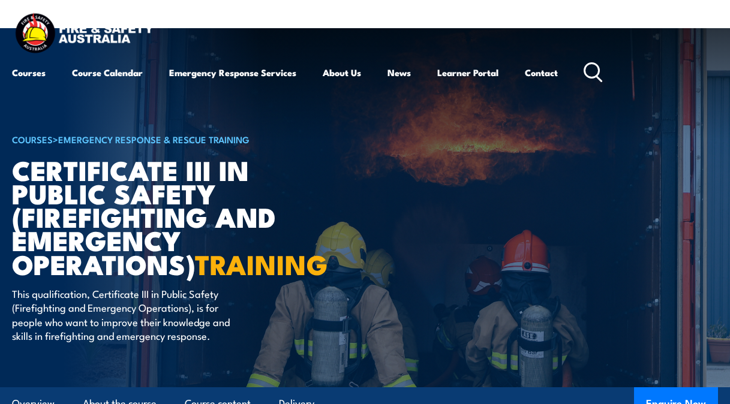 The width and height of the screenshot is (730, 404). What do you see at coordinates (261, 263) in the screenshot?
I see `strong: TRAINING` at bounding box center [261, 263].